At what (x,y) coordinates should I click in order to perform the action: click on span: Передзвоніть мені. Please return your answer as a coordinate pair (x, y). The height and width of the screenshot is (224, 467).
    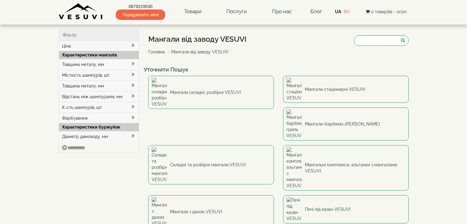
    Looking at the image, I should click on (140, 15).